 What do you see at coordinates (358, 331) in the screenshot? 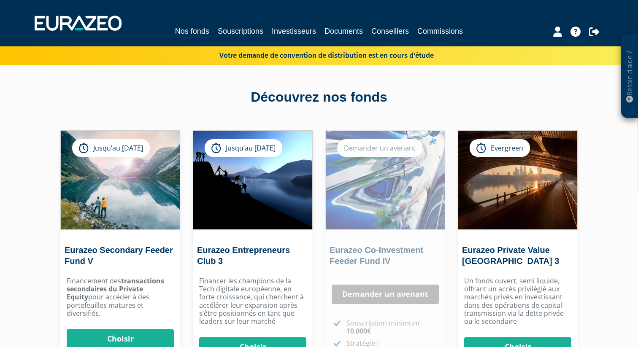
I see `strong: 10 000€` at bounding box center [358, 331].